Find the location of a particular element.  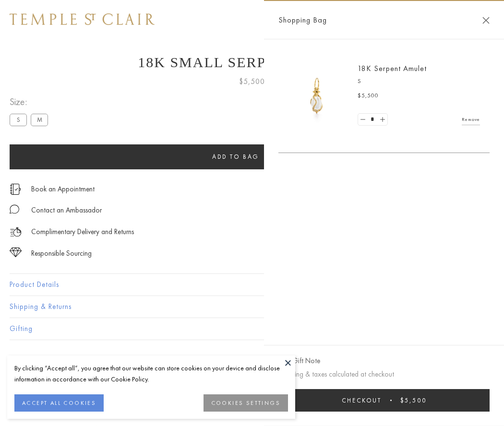

span: Shopping Bag is located at coordinates (302, 20).